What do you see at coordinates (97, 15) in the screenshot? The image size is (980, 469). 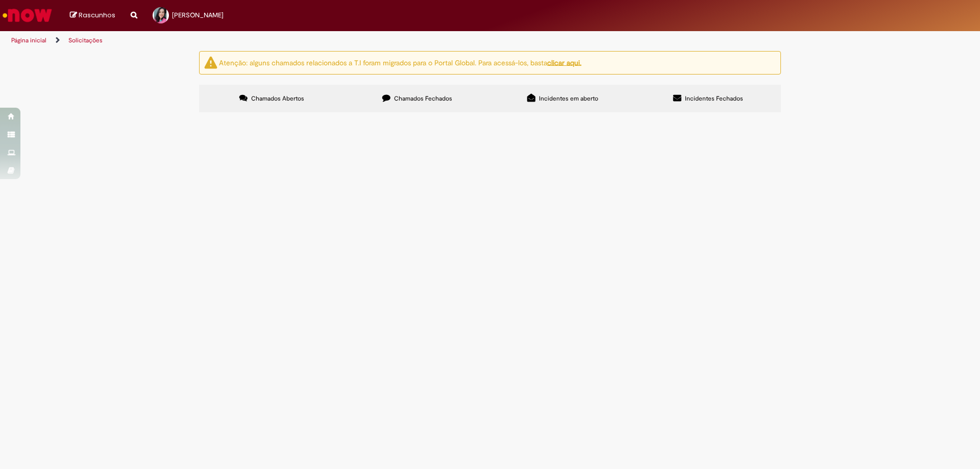 I see `span: Rascunhos` at bounding box center [97, 15].